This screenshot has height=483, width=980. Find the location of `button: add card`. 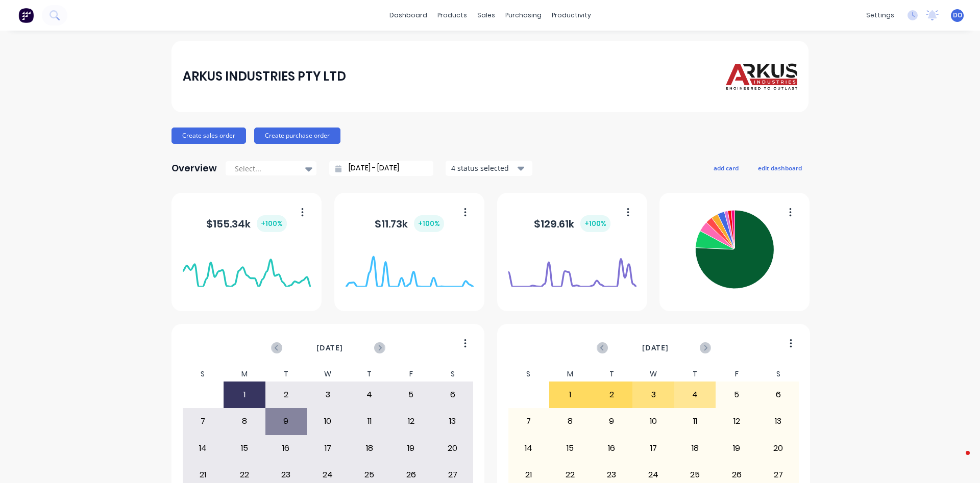

button: add card is located at coordinates (726, 168).